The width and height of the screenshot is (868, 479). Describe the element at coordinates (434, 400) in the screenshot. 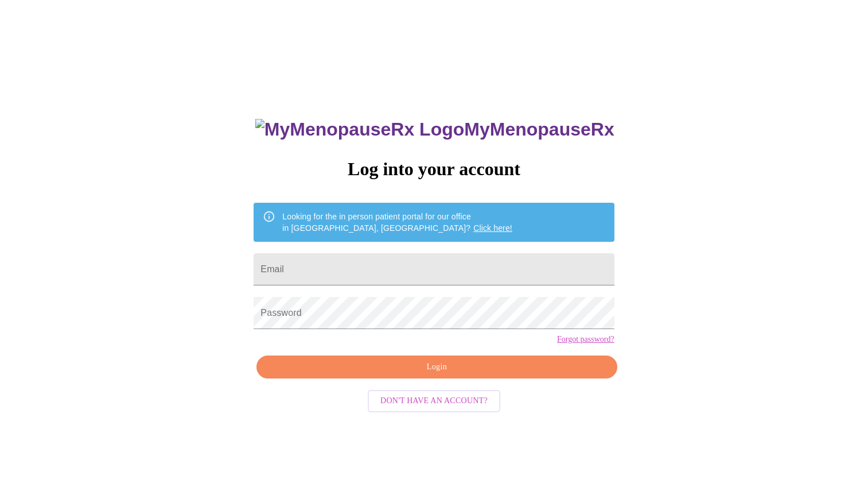

I see `a: Don't have an account?` at that location.